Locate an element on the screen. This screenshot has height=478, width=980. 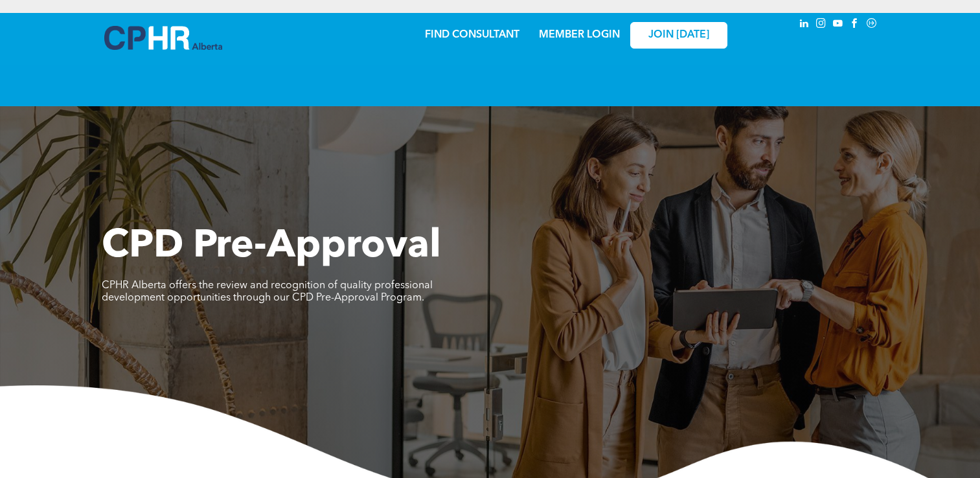
a: instagram is located at coordinates (821, 25).